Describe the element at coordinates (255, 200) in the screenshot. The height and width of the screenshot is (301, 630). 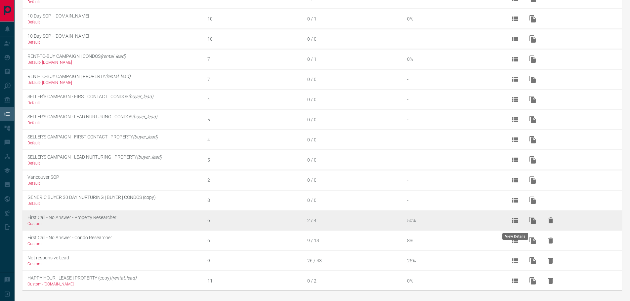
I see `div: 8` at that location.